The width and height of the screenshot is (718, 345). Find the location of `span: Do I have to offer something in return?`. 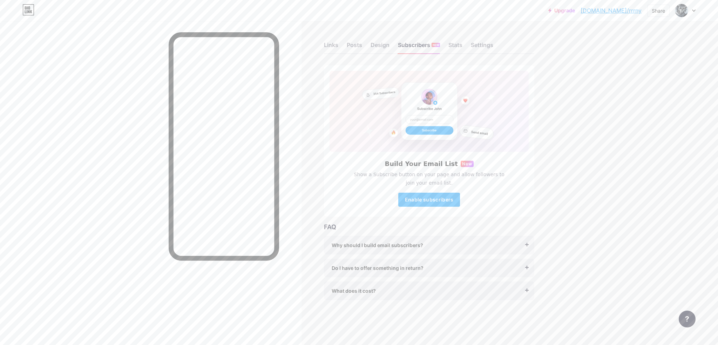

span: Do I have to offer something in return? is located at coordinates (377, 267).